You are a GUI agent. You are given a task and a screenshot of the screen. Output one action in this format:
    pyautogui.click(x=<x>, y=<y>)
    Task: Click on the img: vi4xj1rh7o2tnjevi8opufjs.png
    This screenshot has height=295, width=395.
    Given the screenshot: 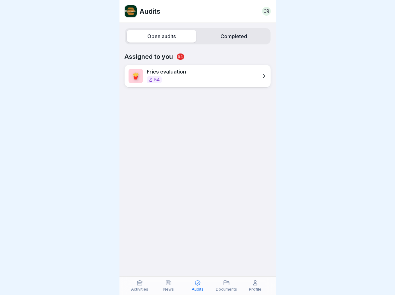 What is the action you would take?
    pyautogui.click(x=131, y=11)
    